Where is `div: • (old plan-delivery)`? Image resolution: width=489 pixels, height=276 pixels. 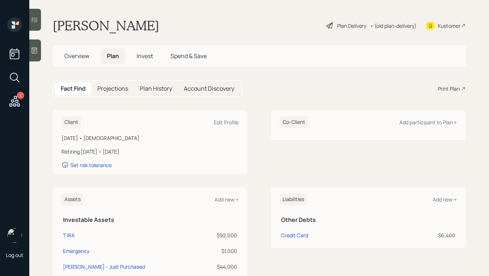 div: • (old plan-delivery) is located at coordinates (393, 26).